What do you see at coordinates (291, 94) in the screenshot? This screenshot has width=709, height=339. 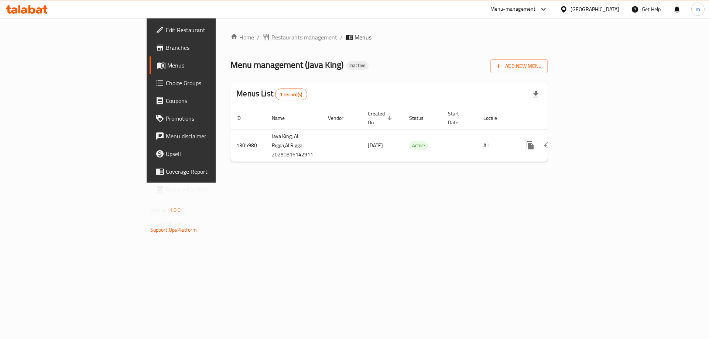 I see `div: Total records count` at bounding box center [291, 94].